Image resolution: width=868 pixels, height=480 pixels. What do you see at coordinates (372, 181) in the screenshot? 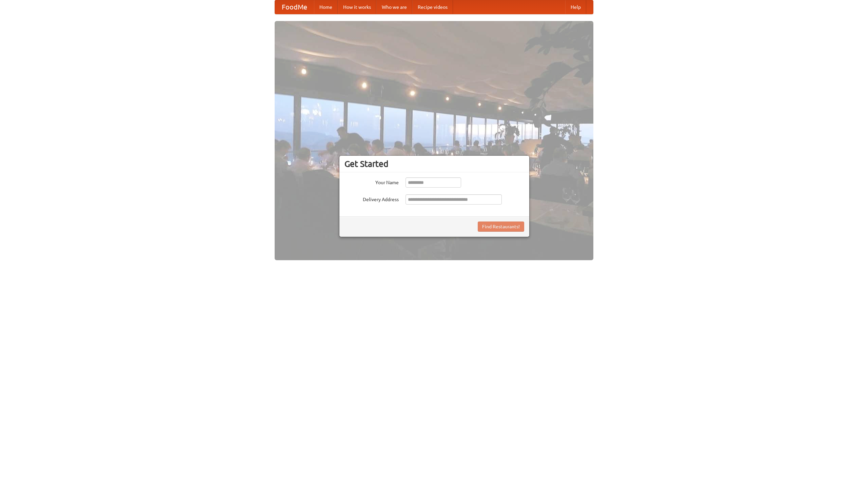
I see `label: Your Name` at bounding box center [372, 181].